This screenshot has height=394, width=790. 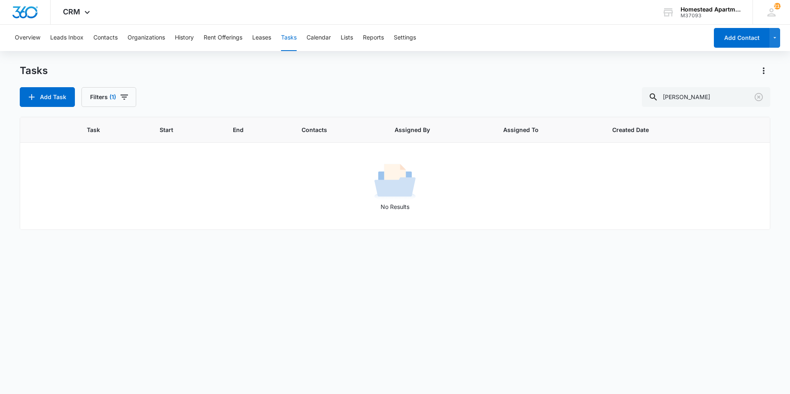 I want to click on button: Actions, so click(x=764, y=71).